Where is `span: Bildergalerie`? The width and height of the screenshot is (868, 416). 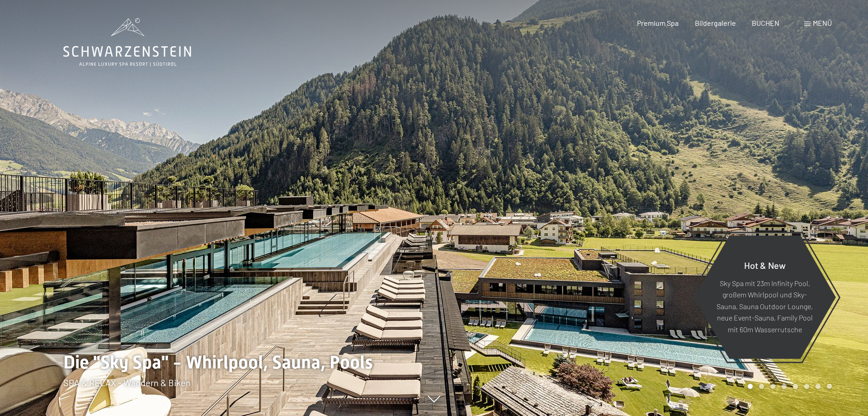 span: Bildergalerie is located at coordinates (715, 22).